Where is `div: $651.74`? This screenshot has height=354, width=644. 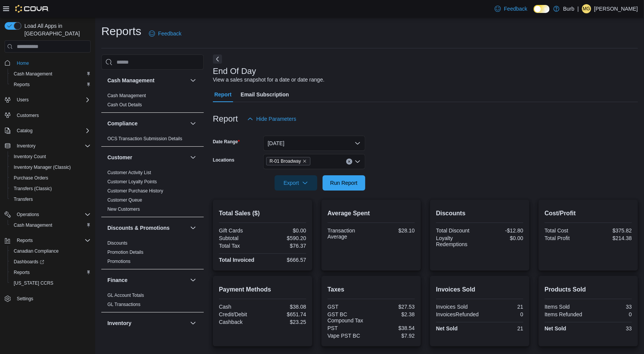 div: $651.74 is located at coordinates (285, 314).